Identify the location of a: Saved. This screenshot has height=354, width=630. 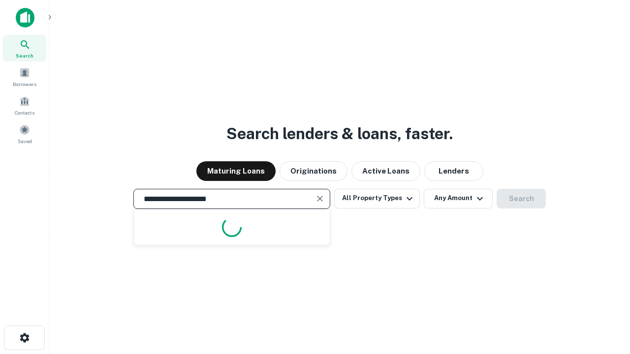
(25, 134).